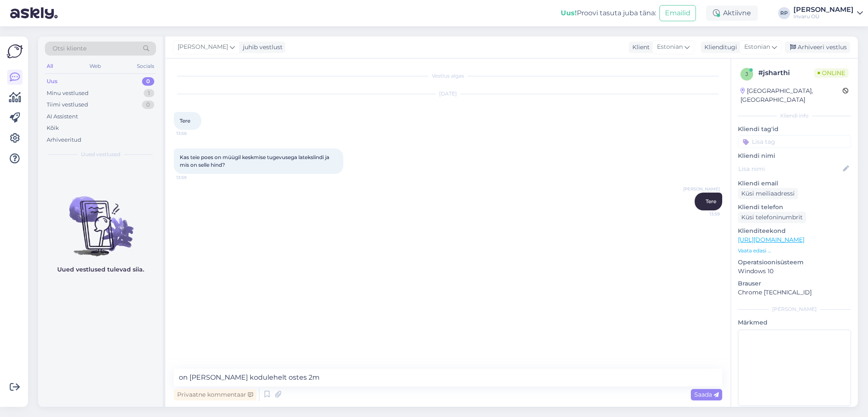 This screenshot has height=417, width=868. Describe the element at coordinates (794, 271) in the screenshot. I see `p: Windows 10` at that location.